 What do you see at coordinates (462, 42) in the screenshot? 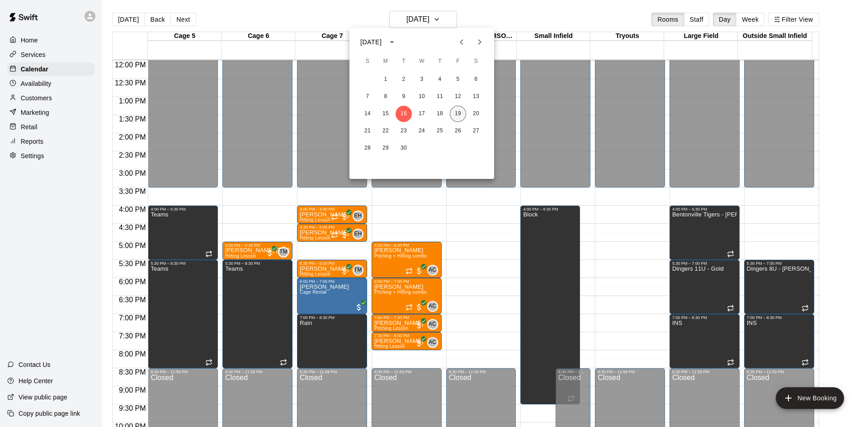
I see `button: Previous month` at bounding box center [462, 42].